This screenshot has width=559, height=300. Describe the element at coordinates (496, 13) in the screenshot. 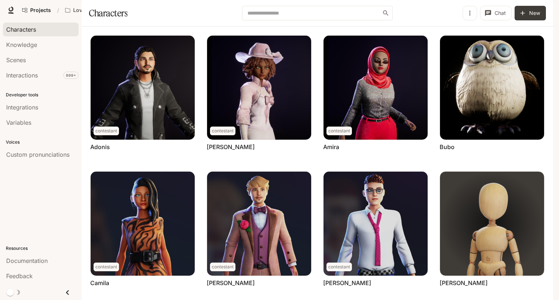

I see `button: Chat` at that location.